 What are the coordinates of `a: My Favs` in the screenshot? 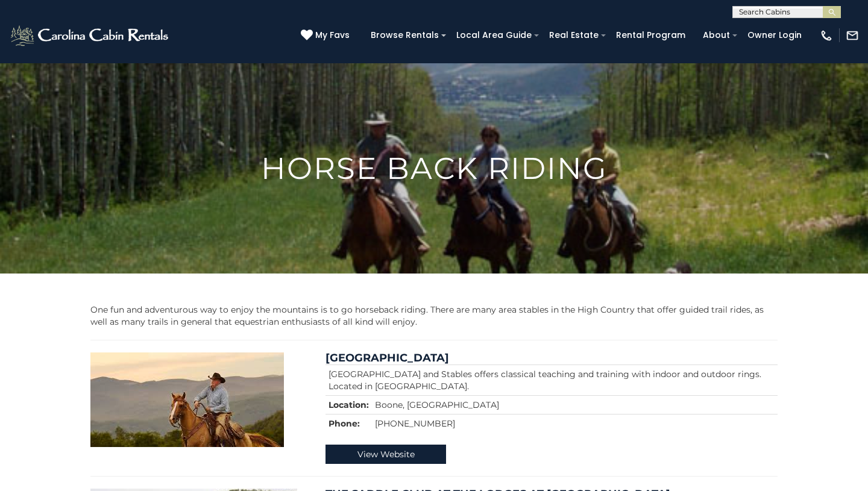 It's located at (327, 36).